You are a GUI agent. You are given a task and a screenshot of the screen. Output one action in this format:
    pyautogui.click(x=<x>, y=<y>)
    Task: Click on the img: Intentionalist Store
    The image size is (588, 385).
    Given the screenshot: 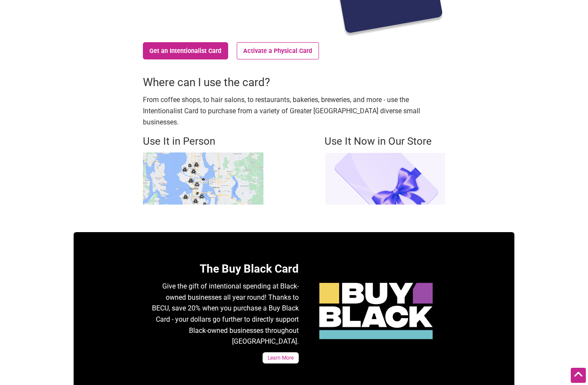 What is the action you would take?
    pyautogui.click(x=385, y=179)
    